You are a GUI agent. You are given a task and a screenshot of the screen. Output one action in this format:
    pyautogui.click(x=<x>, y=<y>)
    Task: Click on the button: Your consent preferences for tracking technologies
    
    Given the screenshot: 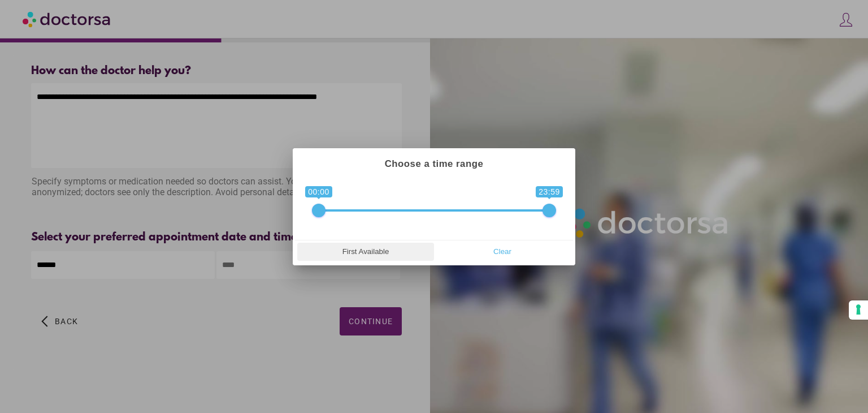 What is the action you would take?
    pyautogui.click(x=858, y=310)
    